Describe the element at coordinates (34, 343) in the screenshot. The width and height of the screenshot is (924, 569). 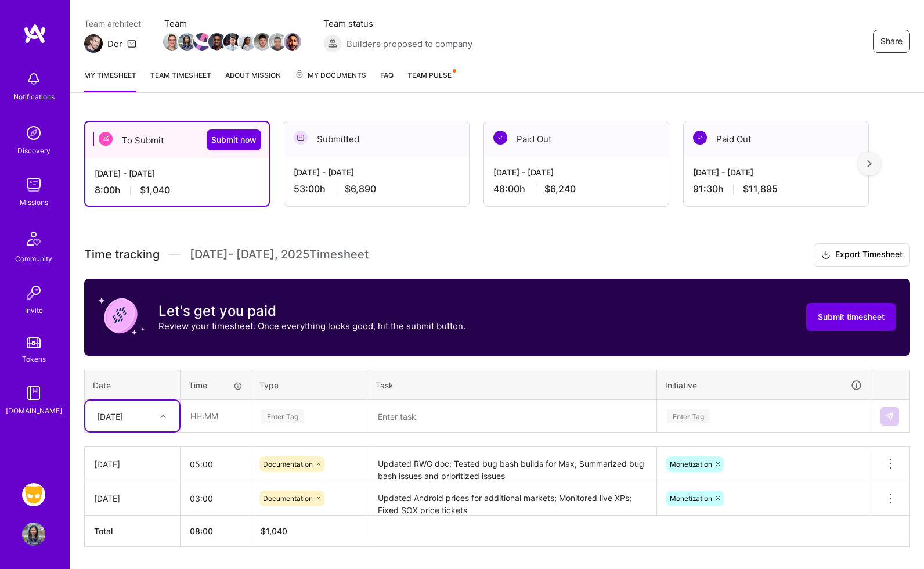
I see `img: tokens` at that location.